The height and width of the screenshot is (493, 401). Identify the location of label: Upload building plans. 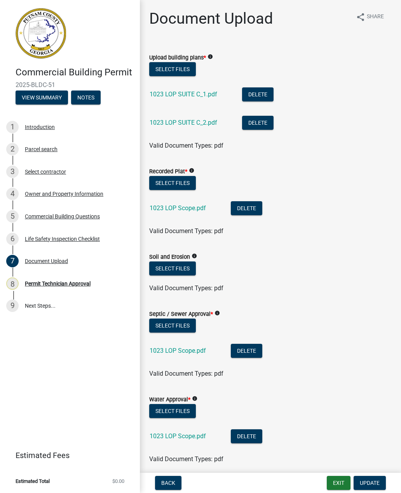
(178, 58).